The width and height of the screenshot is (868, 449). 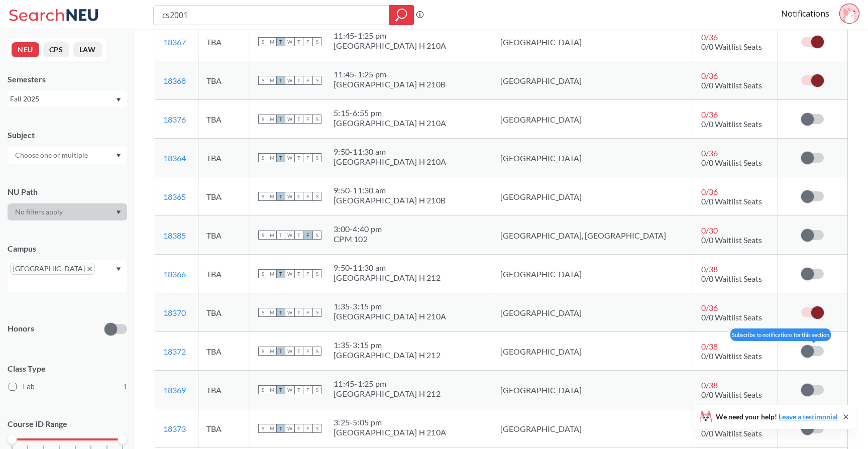 I want to click on div: 3:25 - 5:05 pm, so click(x=390, y=422).